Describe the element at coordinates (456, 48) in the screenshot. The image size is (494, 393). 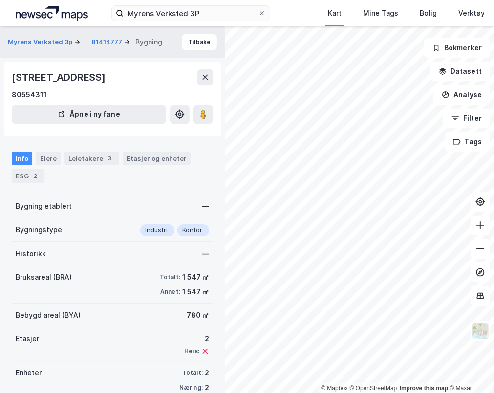
I see `button: Bokmerker` at that location.